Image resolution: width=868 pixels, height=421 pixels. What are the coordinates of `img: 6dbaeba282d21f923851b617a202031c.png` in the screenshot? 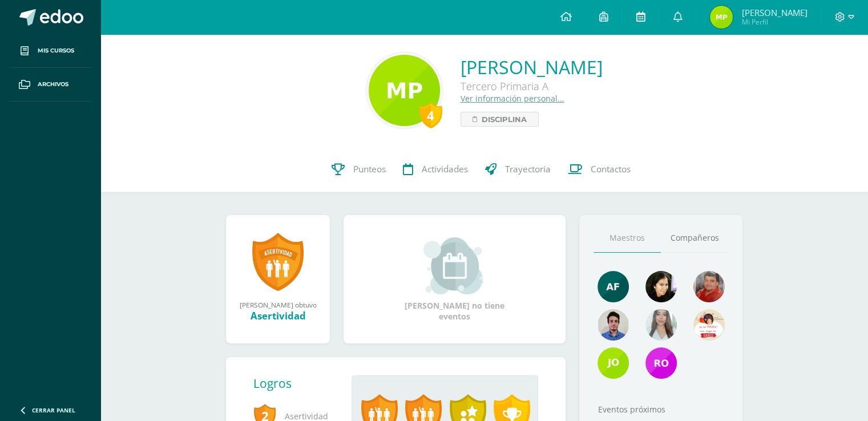 It's located at (405, 90).